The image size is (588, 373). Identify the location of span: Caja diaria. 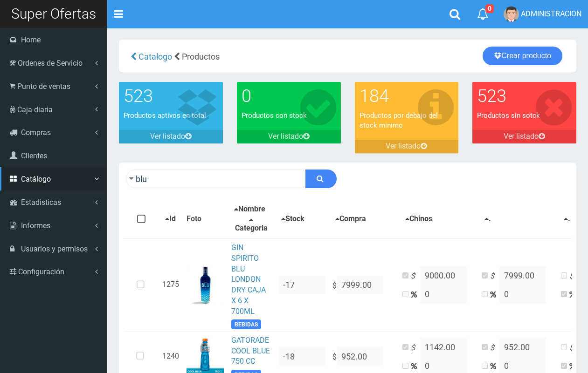
(35, 110).